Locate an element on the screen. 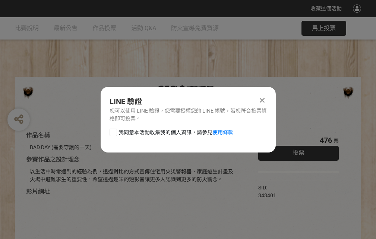 Image resolution: width=376 pixels, height=239 pixels. div: 您可以使用 LINE 驗證，您需要授權您的 LINE 帳號，若您符合投票資格即可投票。 is located at coordinates (188, 115).